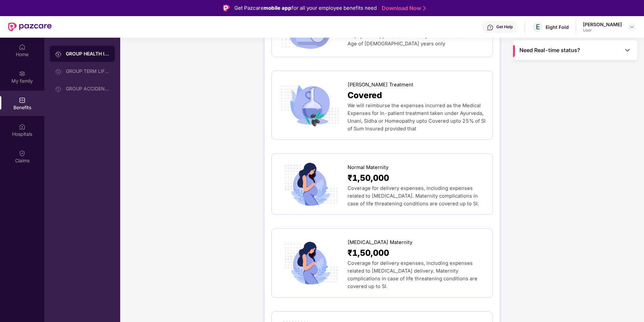 The height and width of the screenshot is (322, 644). Describe the element at coordinates (603, 31) in the screenshot. I see `div: User` at that location.